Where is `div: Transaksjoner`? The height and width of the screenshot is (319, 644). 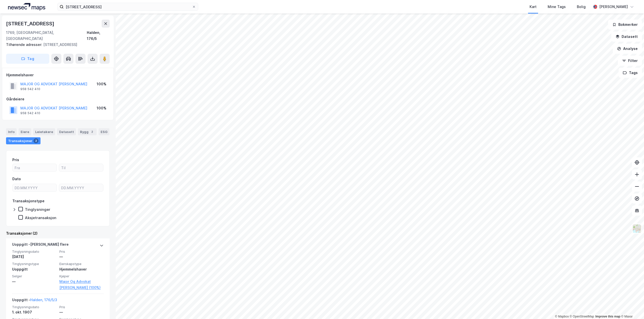
div: Transaksjoner is located at coordinates (23, 141).